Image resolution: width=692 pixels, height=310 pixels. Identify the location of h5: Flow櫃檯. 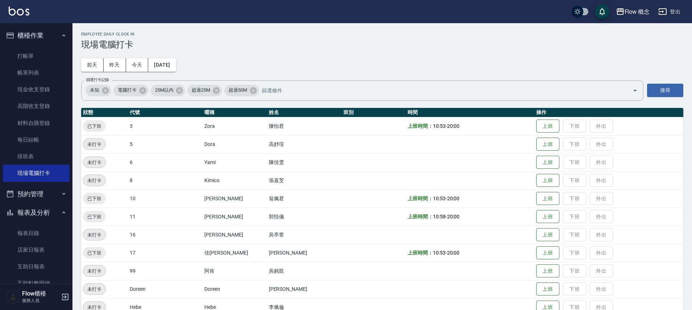
(41, 294).